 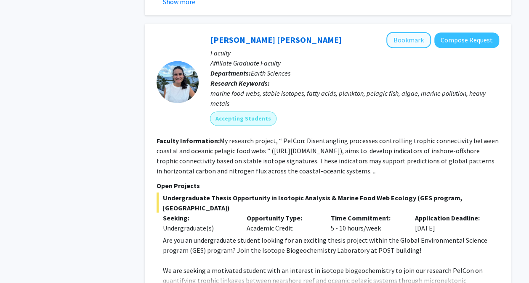 I want to click on b: Research Keywords:, so click(x=240, y=83).